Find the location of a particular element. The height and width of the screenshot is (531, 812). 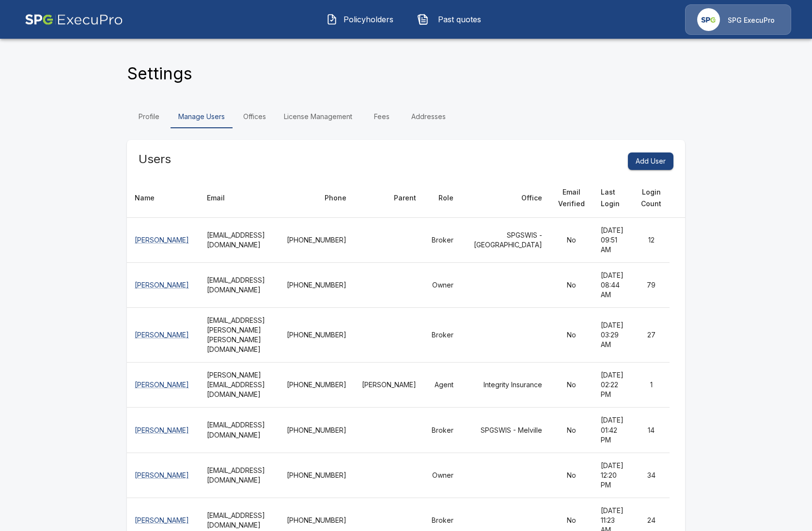

th: Name is located at coordinates (163, 198).